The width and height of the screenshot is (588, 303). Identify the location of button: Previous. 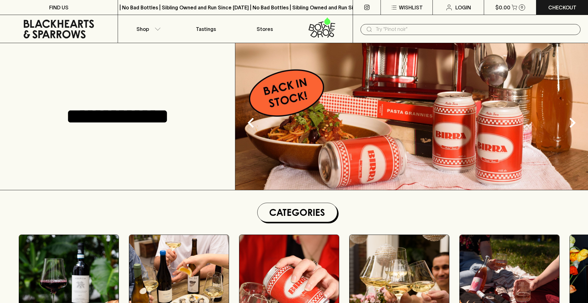
(251, 123).